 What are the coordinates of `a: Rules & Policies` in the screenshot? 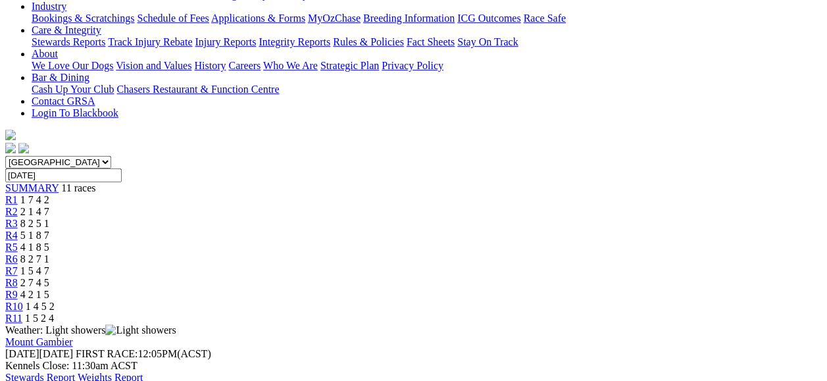 It's located at (368, 41).